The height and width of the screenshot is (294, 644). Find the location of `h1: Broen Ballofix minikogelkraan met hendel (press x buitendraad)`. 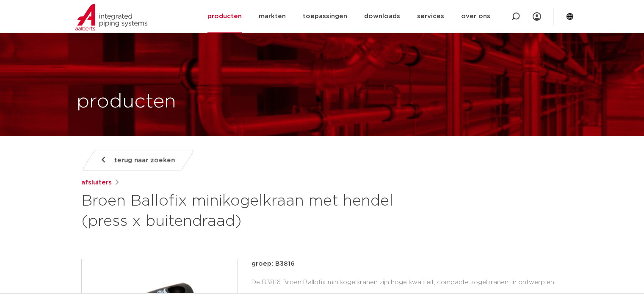

h1: Broen Ballofix minikogelkraan met hendel (press x buitendraad) is located at coordinates (240, 211).